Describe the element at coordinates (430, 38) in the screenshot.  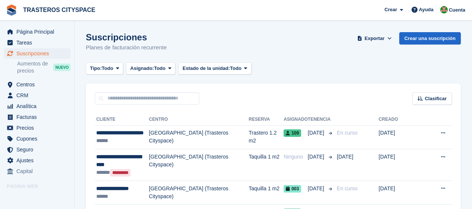
I see `a: Crear una suscripción` at that location.